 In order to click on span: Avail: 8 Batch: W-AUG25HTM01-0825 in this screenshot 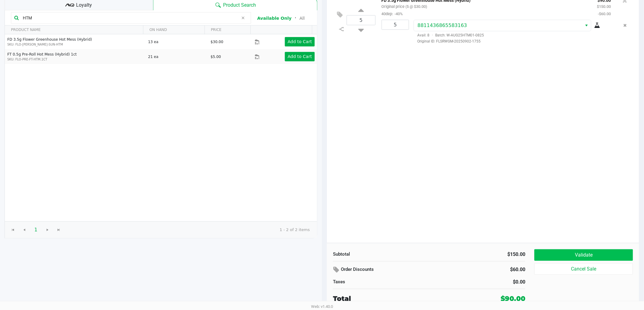, I will do `click(449, 35)`.